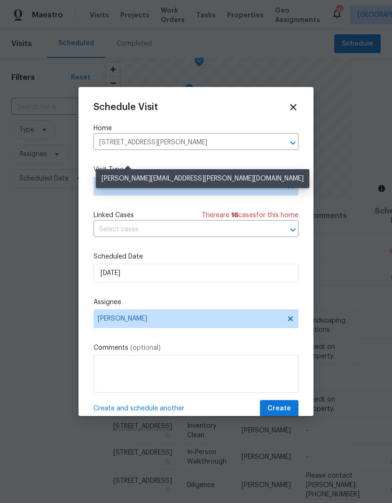  Describe the element at coordinates (293, 107) in the screenshot. I see `span: Close` at that location.